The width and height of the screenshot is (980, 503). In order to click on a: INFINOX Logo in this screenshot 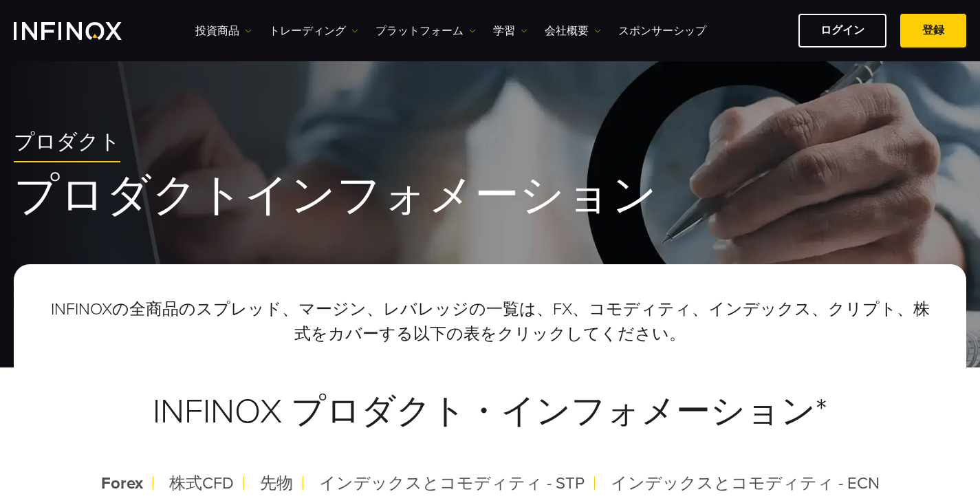, I will do `click(84, 31)`.